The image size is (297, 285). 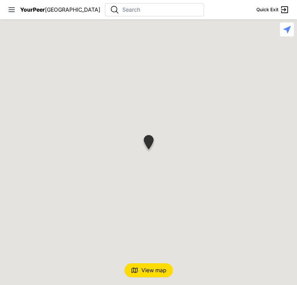 I want to click on input: Search, so click(x=161, y=10).